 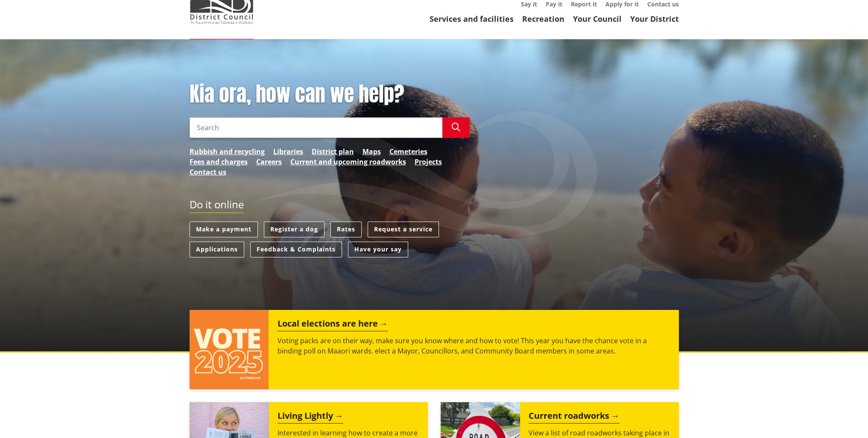 I want to click on a: Your Council, so click(x=597, y=19).